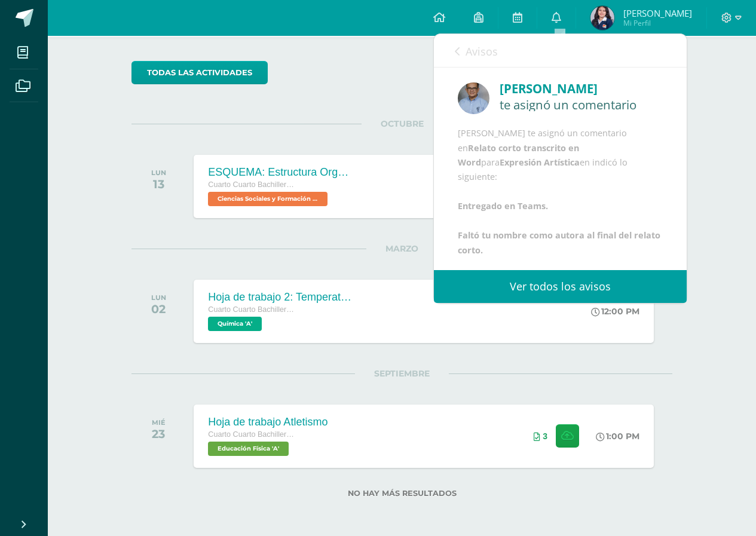 This screenshot has width=756, height=536. Describe the element at coordinates (581, 104) in the screenshot. I see `div: te asignó un comentario` at that location.